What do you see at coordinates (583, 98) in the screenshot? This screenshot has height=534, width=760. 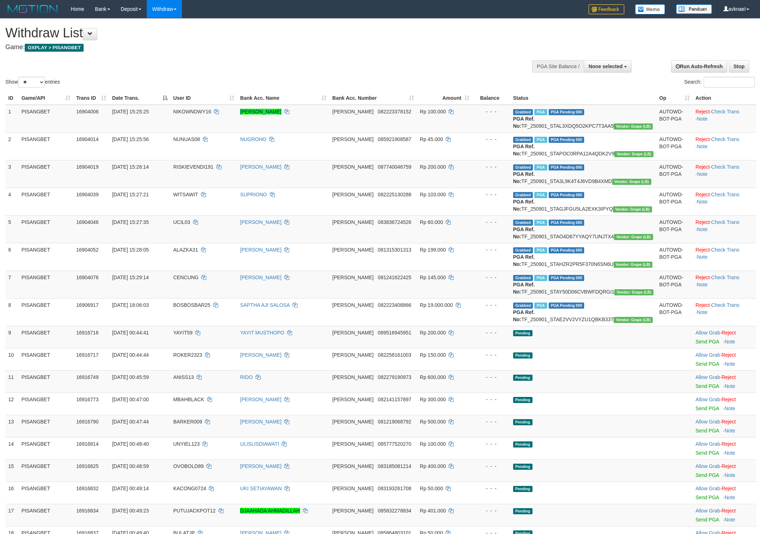 I see `th: Status` at bounding box center [583, 98].